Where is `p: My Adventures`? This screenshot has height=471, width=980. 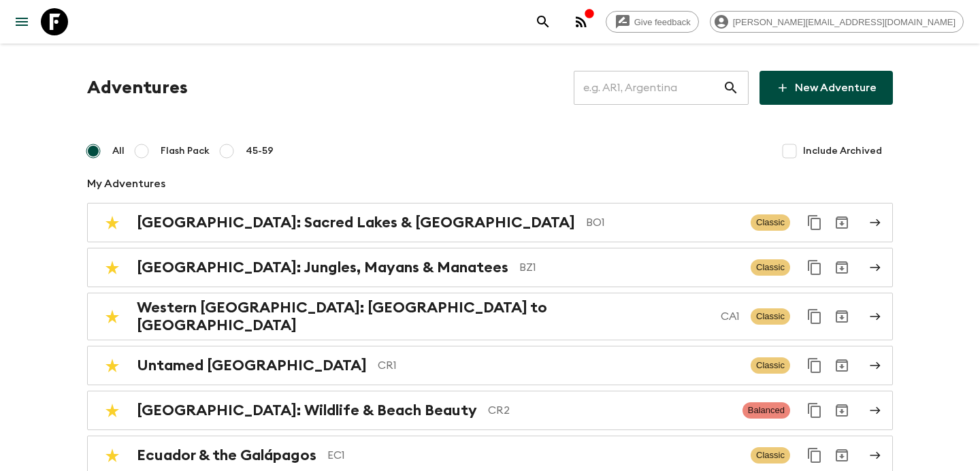
p: My Adventures is located at coordinates (490, 184).